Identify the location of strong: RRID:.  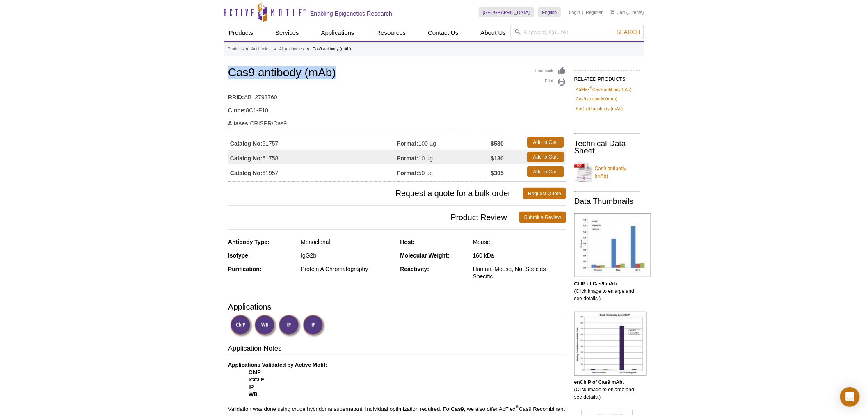
(236, 97).